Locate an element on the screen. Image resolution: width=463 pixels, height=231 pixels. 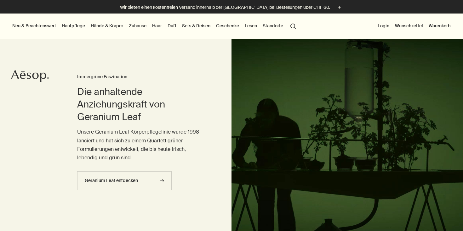
a: Hände & Körper is located at coordinates (107, 26).